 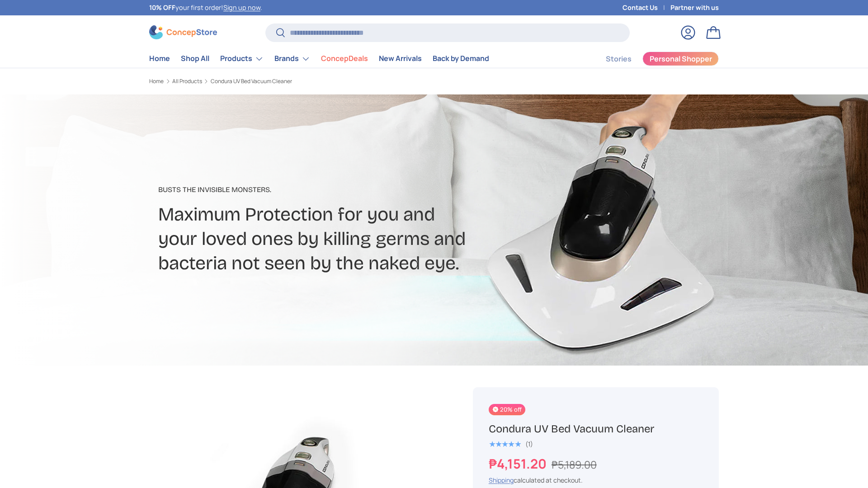 What do you see at coordinates (501, 480) in the screenshot?
I see `a: Shipping` at bounding box center [501, 480].